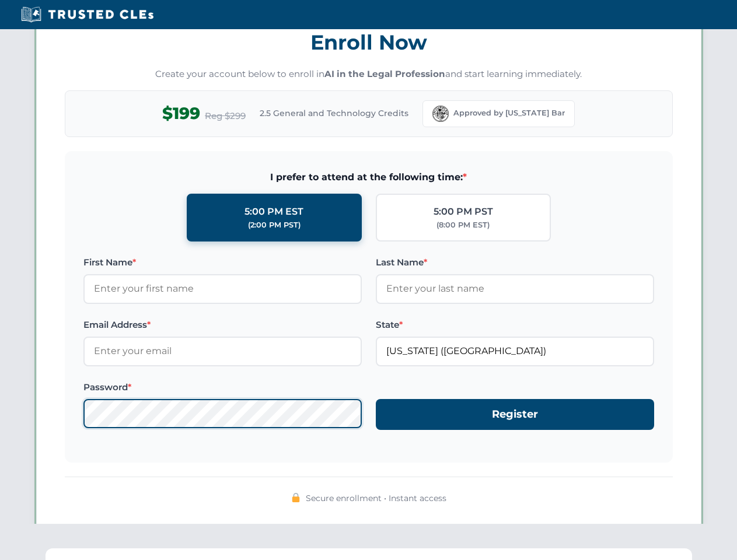 The image size is (737, 560). I want to click on span: $199, so click(181, 113).